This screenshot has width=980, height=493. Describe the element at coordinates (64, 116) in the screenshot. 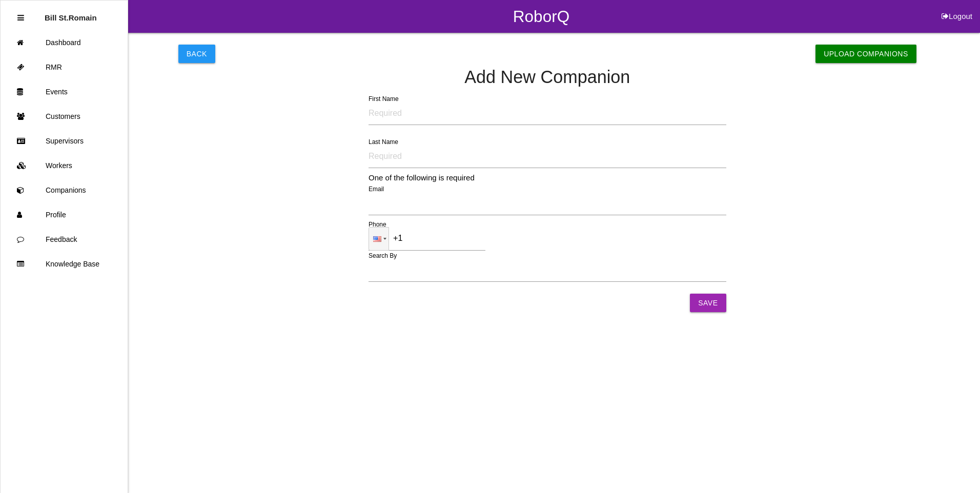

I see `a: Customers` at that location.